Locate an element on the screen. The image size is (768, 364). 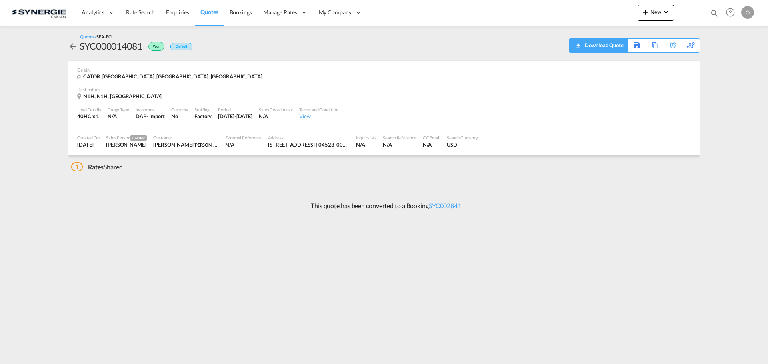
span: New is located at coordinates (656, 12).